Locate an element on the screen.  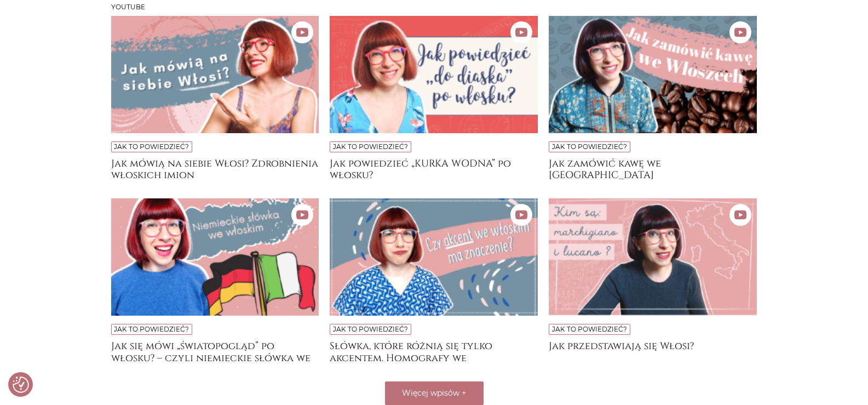
h3: Youtube is located at coordinates (434, 7).